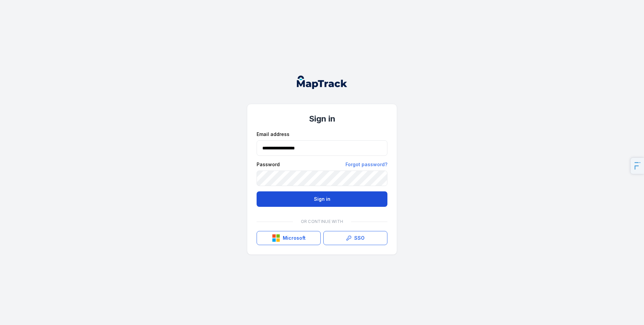 This screenshot has width=644, height=325. Describe the element at coordinates (273, 134) in the screenshot. I see `label: Email address` at that location.